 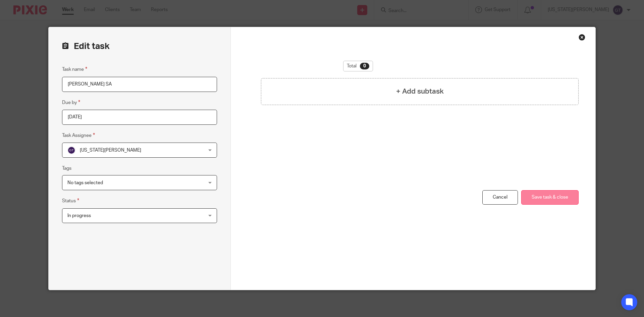 I want to click on span: No tags selected, so click(x=85, y=183).